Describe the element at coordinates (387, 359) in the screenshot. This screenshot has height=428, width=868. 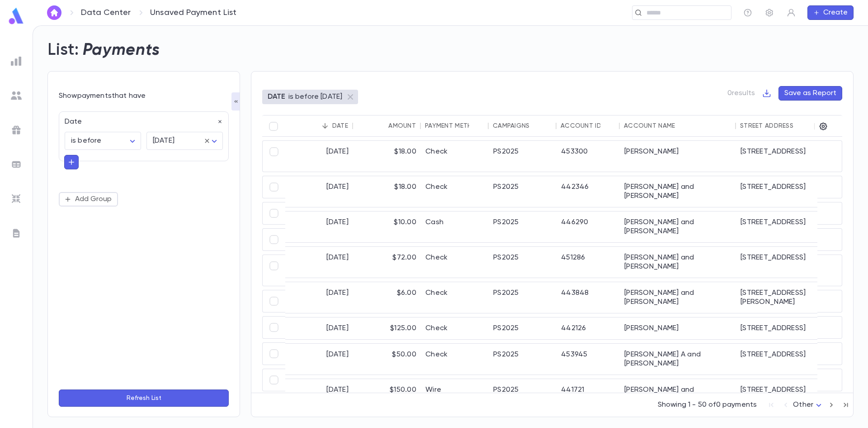
I see `div: $50.00` at that location.